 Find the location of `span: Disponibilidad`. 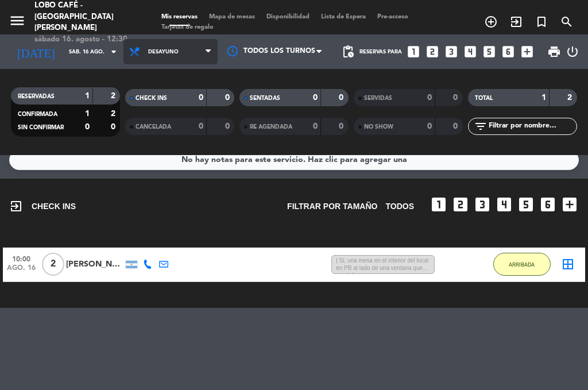

span: Disponibilidad is located at coordinates (287, 16).